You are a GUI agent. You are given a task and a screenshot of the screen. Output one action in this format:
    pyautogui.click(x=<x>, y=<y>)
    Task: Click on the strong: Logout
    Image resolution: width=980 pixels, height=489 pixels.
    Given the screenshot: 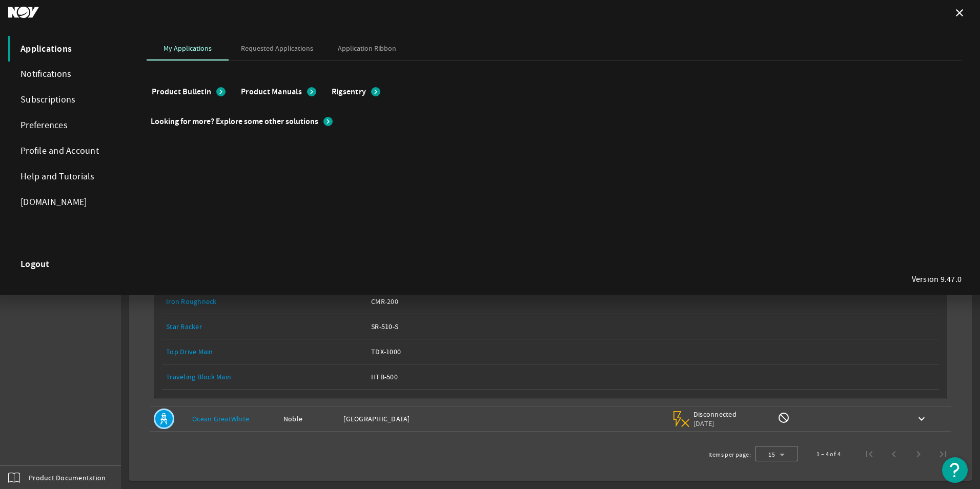 What is the action you would take?
    pyautogui.click(x=35, y=263)
    